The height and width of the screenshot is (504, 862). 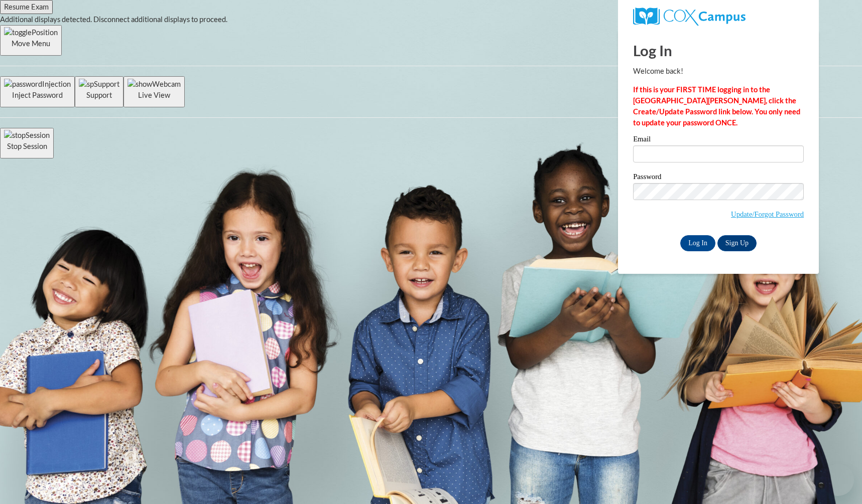 I want to click on img: showWebcam, so click(x=154, y=84).